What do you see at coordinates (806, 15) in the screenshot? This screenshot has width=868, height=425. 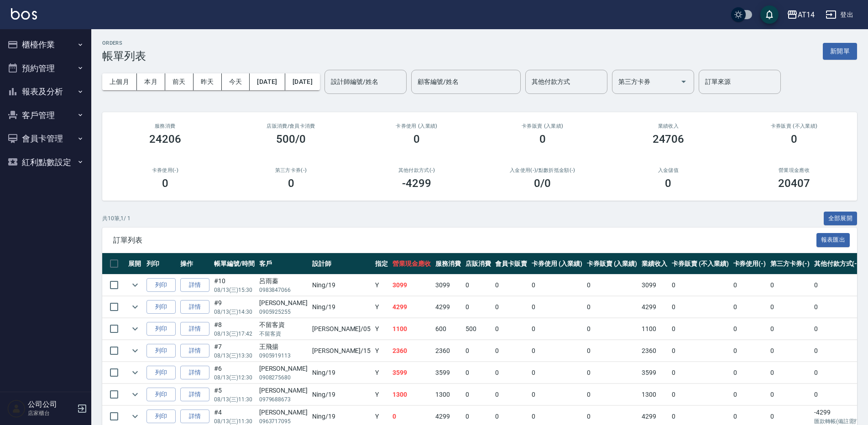 I see `div: AT14` at bounding box center [806, 15].